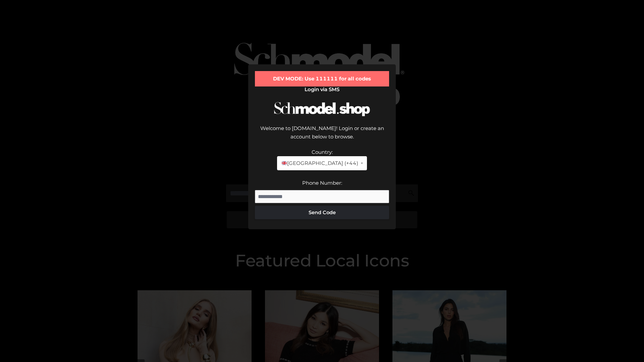  What do you see at coordinates (322, 109) in the screenshot?
I see `img: Schmodel Logo` at bounding box center [322, 109].